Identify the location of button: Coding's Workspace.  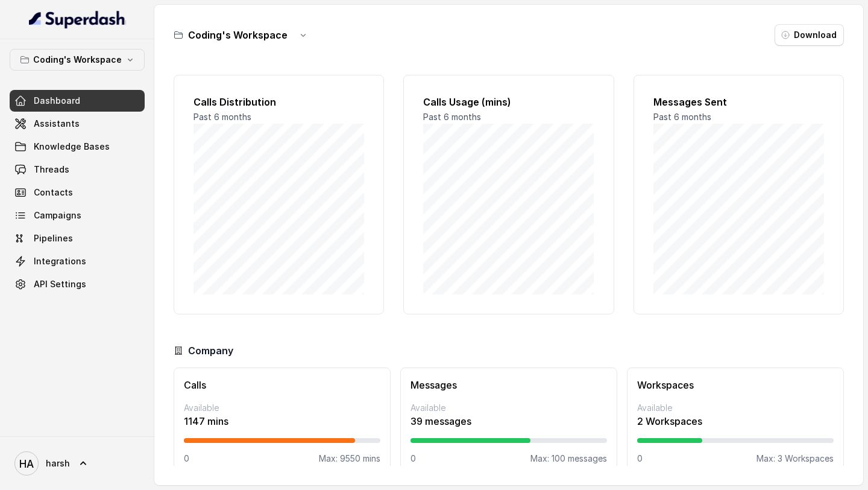
(77, 60).